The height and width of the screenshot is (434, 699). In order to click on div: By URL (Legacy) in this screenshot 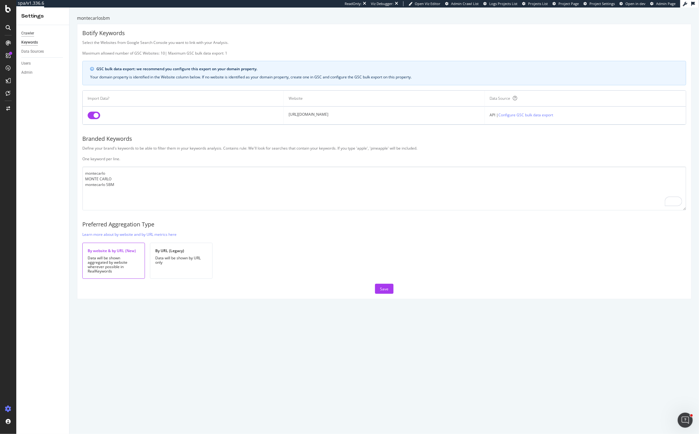, I will do `click(181, 250)`.